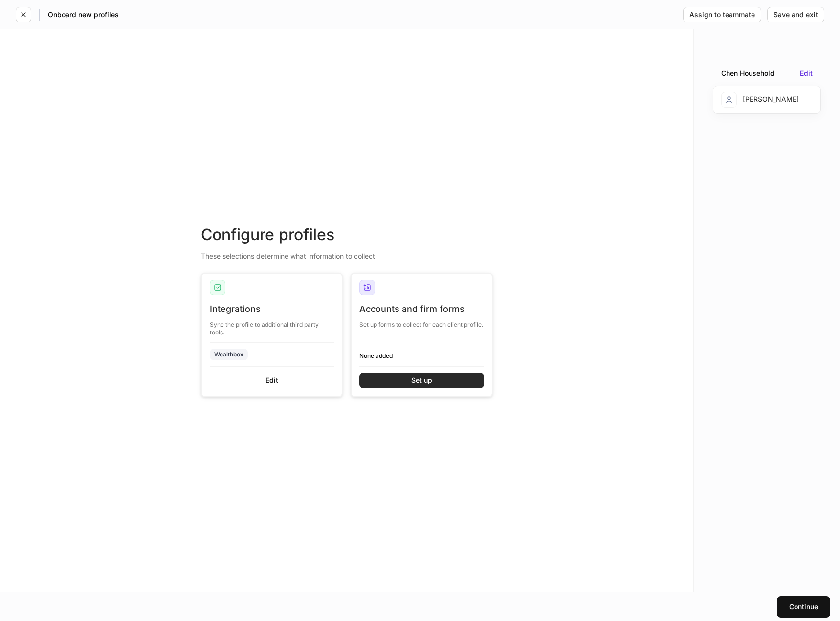  I want to click on h5: Onboard new profiles, so click(83, 15).